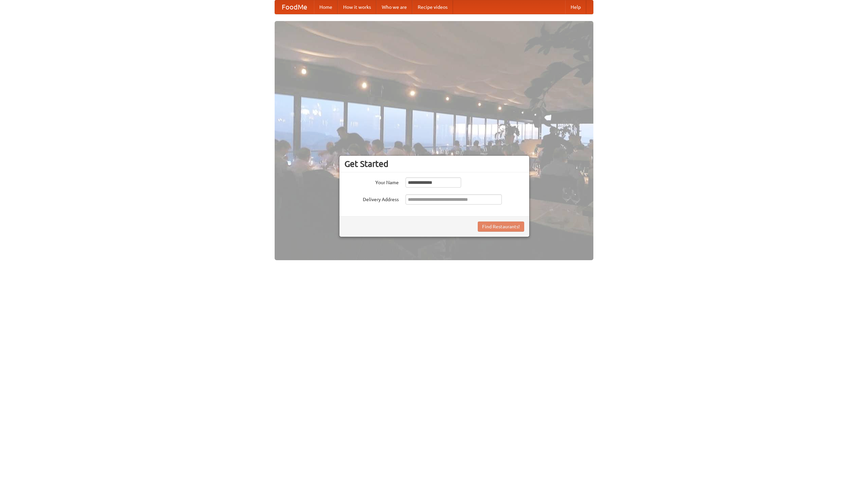 This screenshot has width=868, height=480. What do you see at coordinates (394, 7) in the screenshot?
I see `a: Who we are` at bounding box center [394, 7].